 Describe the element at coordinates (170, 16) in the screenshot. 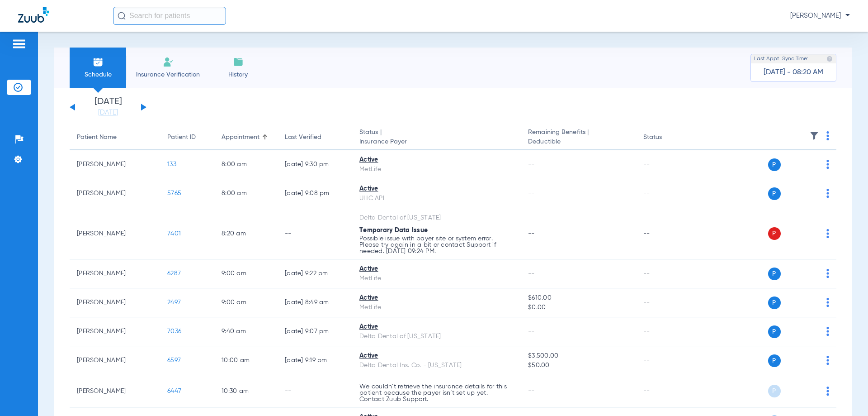

I see `input: Search for patients` at that location.